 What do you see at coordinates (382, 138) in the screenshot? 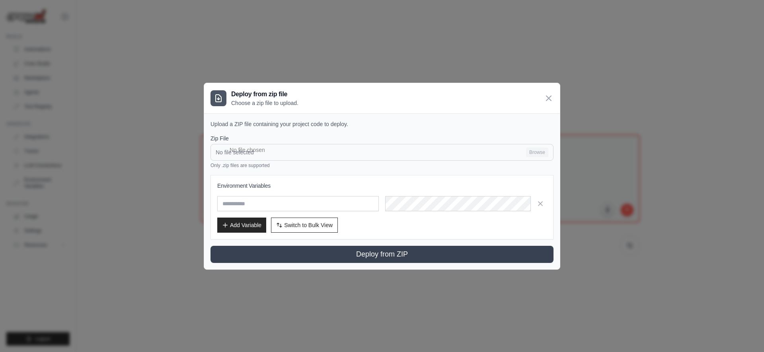
I see `label: Zip File` at bounding box center [382, 138].